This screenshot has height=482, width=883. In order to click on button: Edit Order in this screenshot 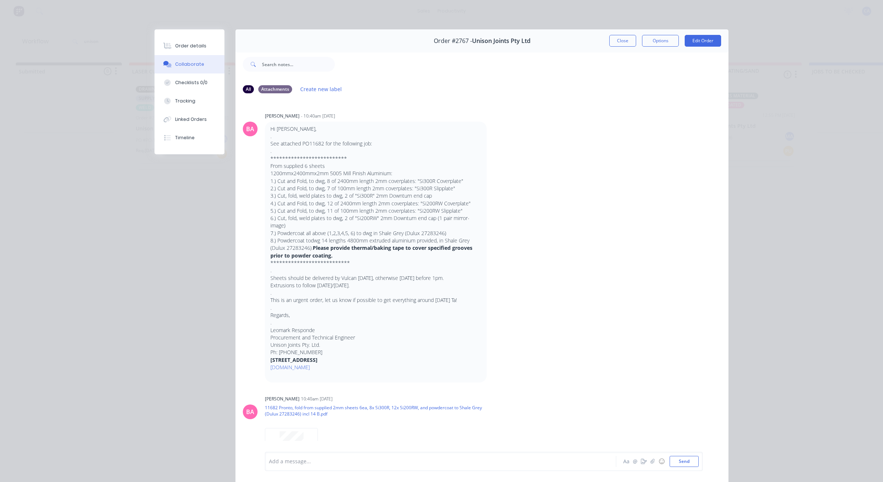, I will do `click(702, 41)`.